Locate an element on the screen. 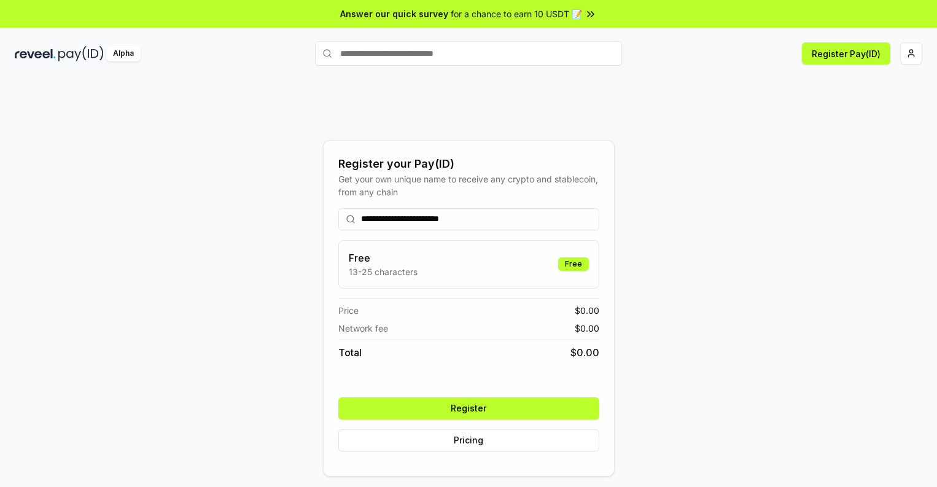 This screenshot has height=487, width=937. img: reveel_dark is located at coordinates (35, 53).